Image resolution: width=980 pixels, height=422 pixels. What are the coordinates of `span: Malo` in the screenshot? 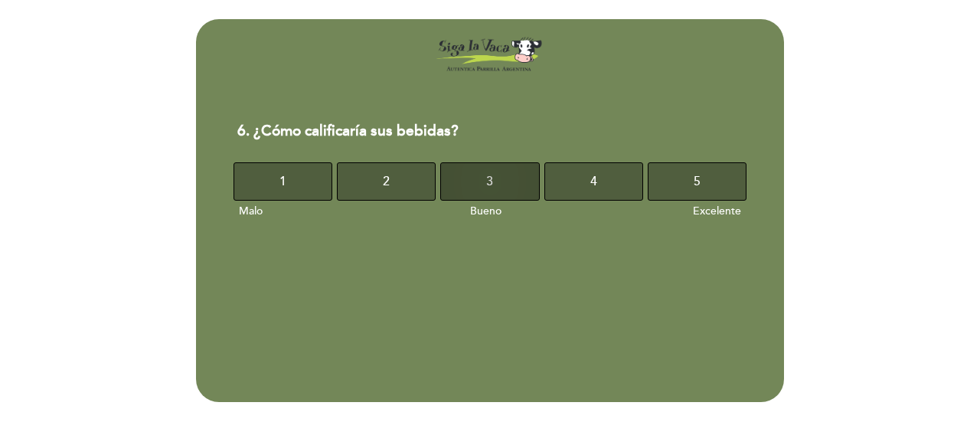 It's located at (250, 211).